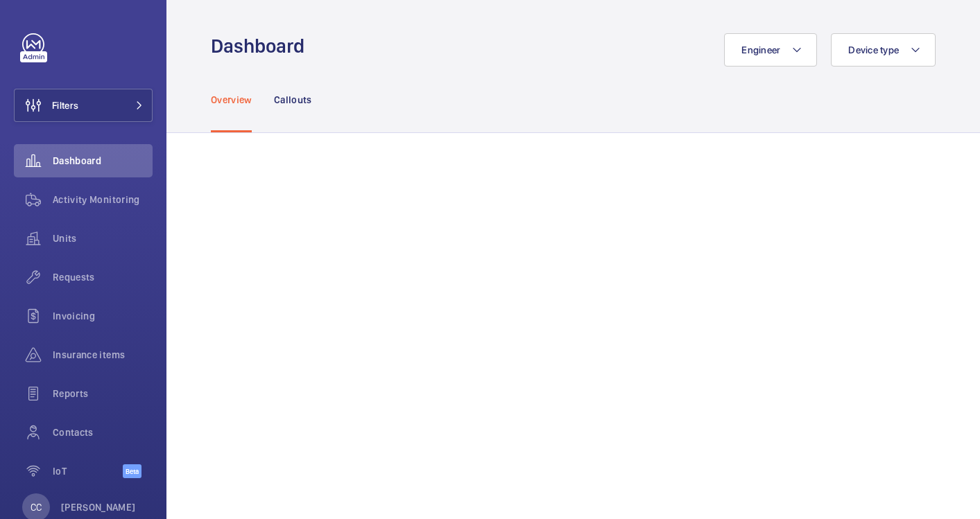 This screenshot has width=980, height=519. I want to click on span: Activity Monitoring, so click(103, 200).